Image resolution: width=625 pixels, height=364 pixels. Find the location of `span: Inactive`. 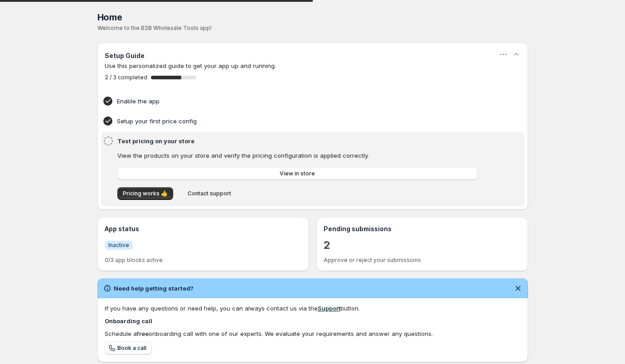

span: Inactive is located at coordinates (119, 245).